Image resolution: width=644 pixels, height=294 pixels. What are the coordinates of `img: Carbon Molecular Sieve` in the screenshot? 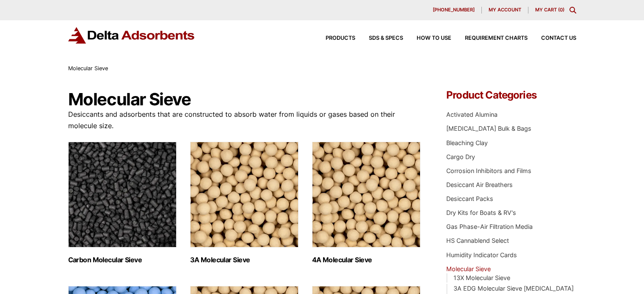 It's located at (123, 195).